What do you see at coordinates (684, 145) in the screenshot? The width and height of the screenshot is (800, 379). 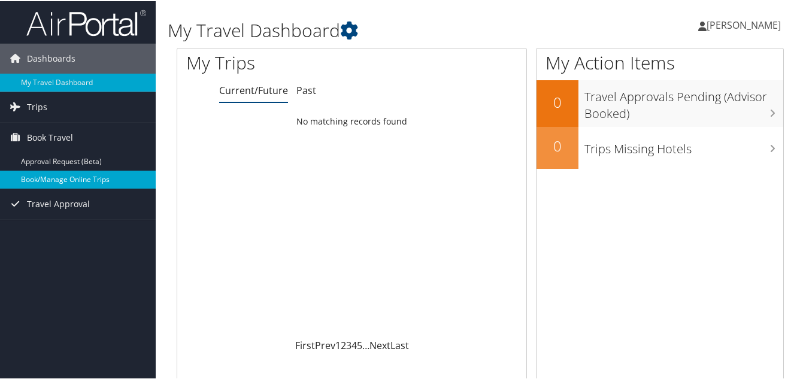 I see `h3: Trips Missing Hotels` at bounding box center [684, 145].